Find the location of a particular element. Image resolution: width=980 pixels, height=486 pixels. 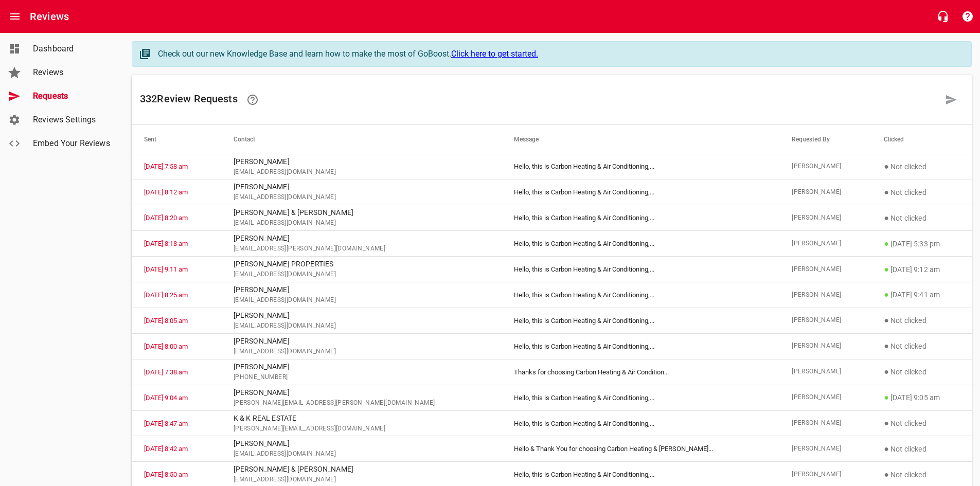

th: Clicked is located at coordinates (921, 140).